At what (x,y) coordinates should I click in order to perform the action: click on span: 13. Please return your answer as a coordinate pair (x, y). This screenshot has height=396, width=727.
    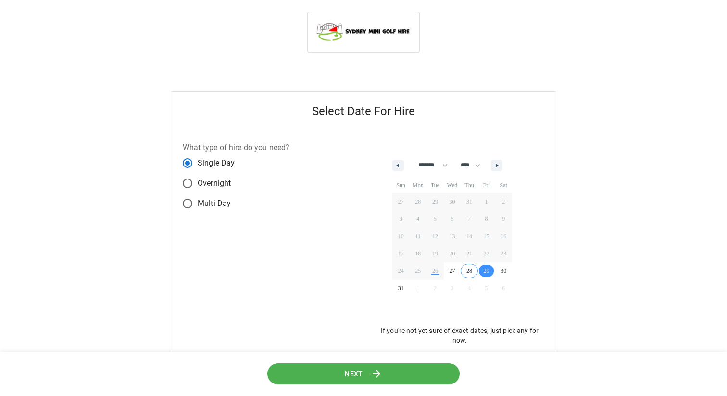
    Looking at the image, I should click on (452, 236).